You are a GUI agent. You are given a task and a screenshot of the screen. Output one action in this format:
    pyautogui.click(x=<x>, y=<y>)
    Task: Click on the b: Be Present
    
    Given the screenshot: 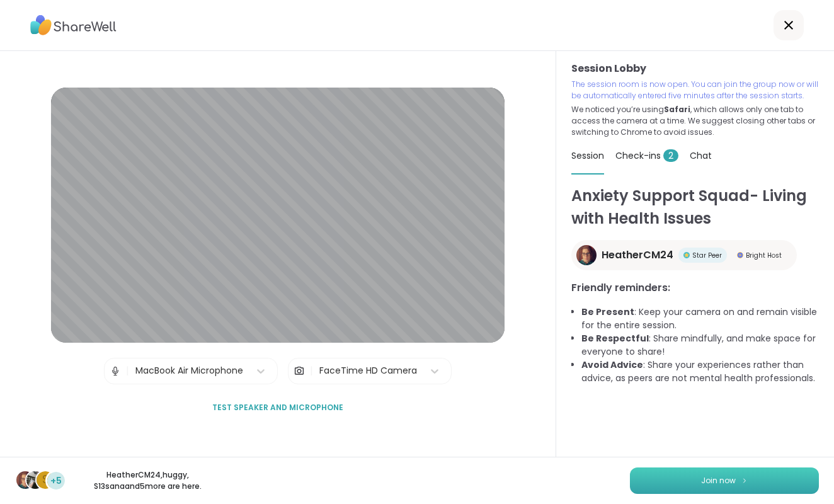 What is the action you would take?
    pyautogui.click(x=608, y=312)
    